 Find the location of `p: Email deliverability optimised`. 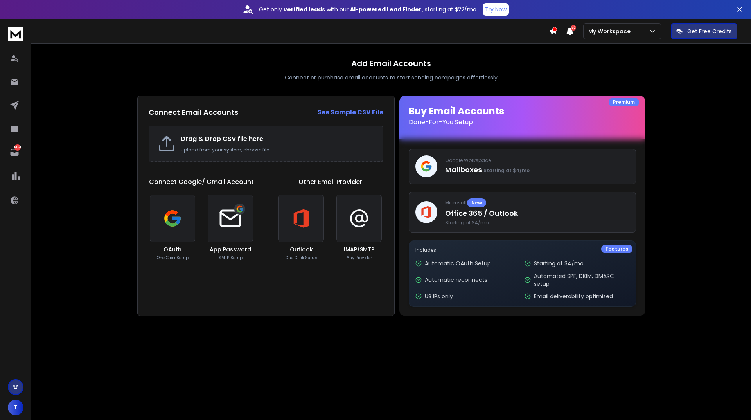

p: Email deliverability optimised is located at coordinates (574, 296).